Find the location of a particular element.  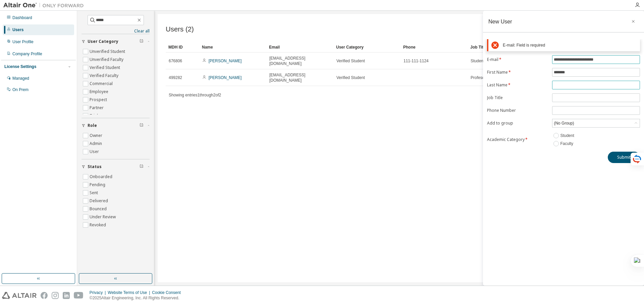

div: Company Profile is located at coordinates (27, 54).